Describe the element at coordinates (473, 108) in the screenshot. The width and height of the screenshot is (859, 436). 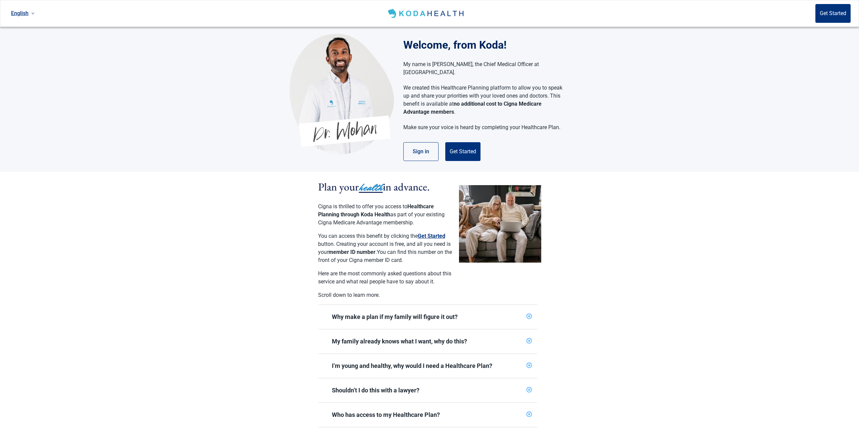
I see `strong: no additional cost to Cigna Medicare Advantage members` at that location.